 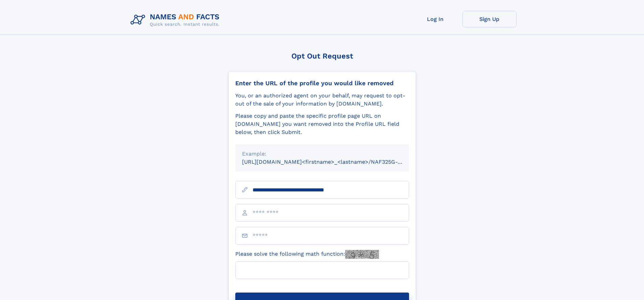 What do you see at coordinates (322, 55) in the screenshot?
I see `div: Opt Out Request` at bounding box center [322, 55].